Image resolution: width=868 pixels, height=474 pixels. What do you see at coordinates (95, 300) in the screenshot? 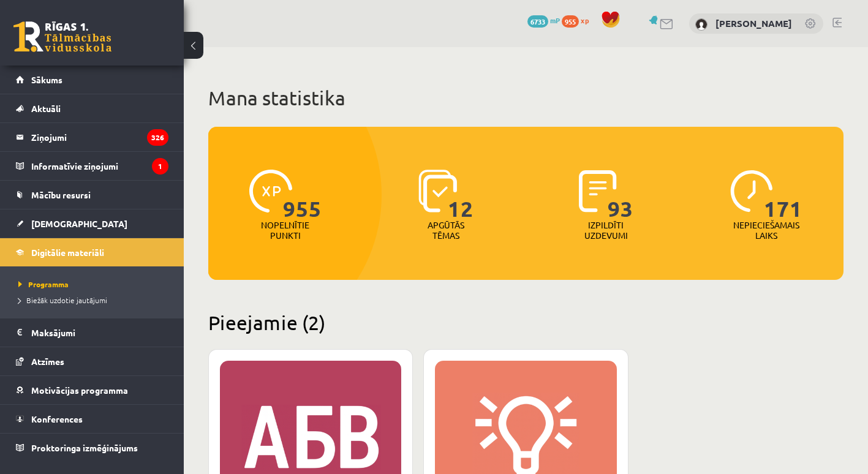
I see `a: Biežāk uzdotie jautājumi` at bounding box center [95, 300].